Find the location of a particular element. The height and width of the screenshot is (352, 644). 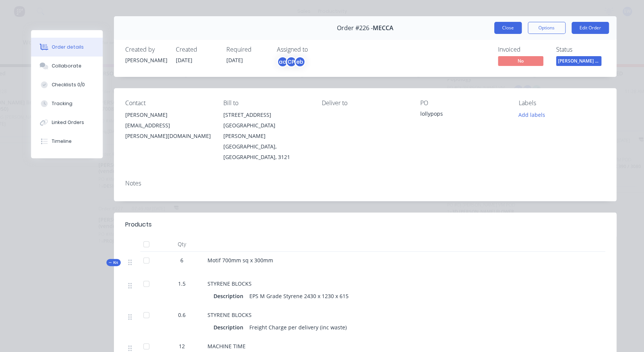

div: Required is located at coordinates (247, 49).